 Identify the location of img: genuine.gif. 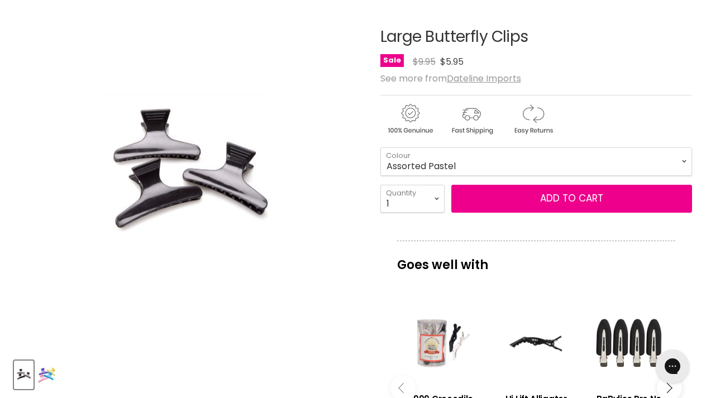
(410, 119).